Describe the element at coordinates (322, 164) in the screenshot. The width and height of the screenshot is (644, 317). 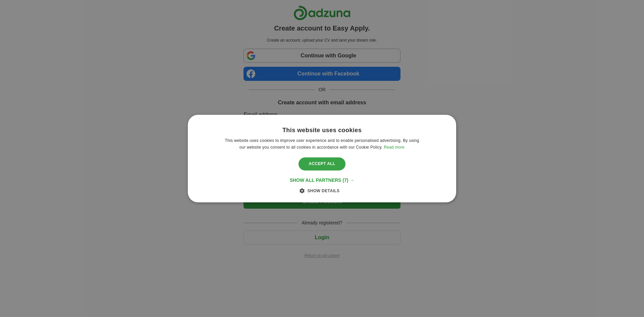
I see `div: Accept all` at that location.